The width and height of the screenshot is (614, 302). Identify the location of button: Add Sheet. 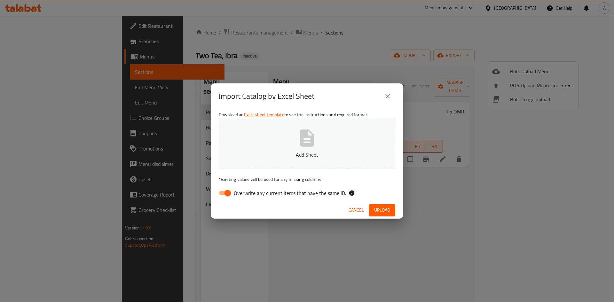
(307, 143).